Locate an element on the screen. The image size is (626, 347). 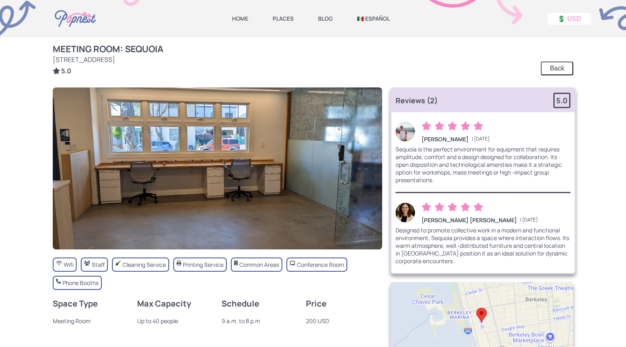
div: Up to 40 people is located at coordinates (175, 321).